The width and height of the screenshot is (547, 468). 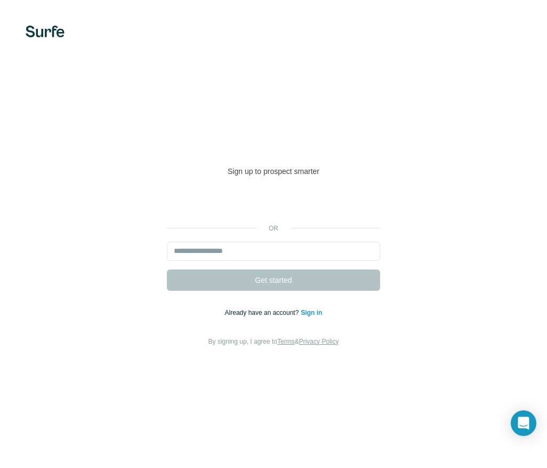 What do you see at coordinates (274, 341) in the screenshot?
I see `span: By signing up, I agree to &` at bounding box center [274, 341].